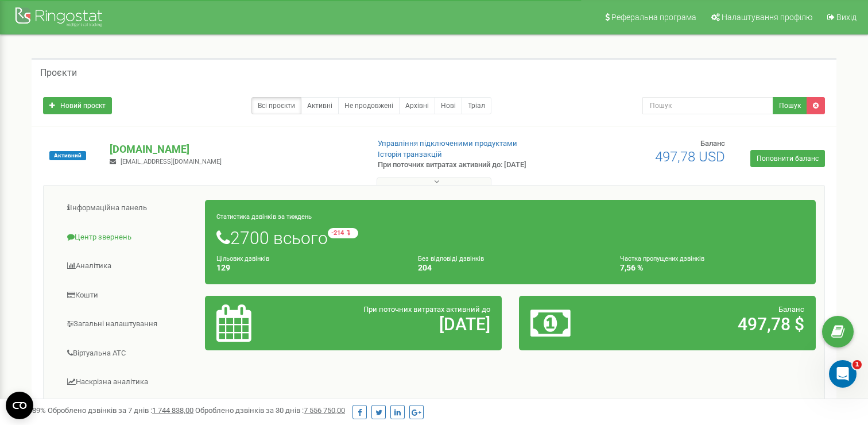  I want to click on a: Кошти, so click(128, 295).